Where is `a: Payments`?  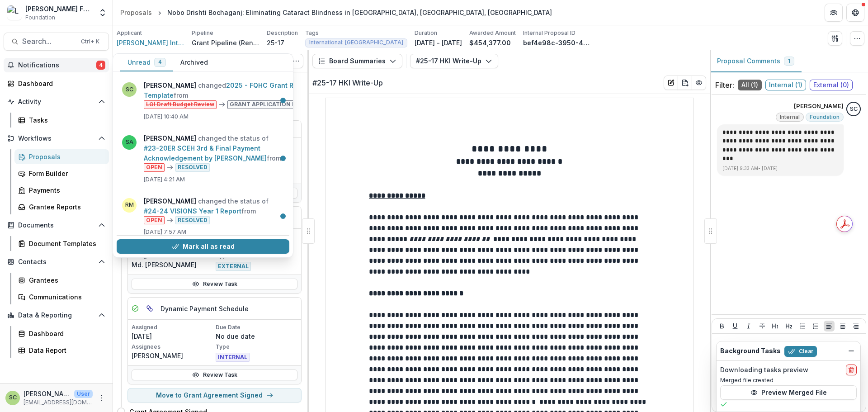
a: Payments is located at coordinates (61, 190).